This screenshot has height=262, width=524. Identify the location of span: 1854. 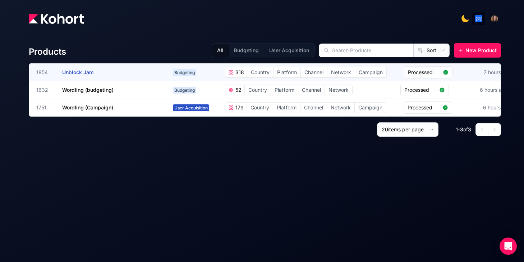
(45, 72).